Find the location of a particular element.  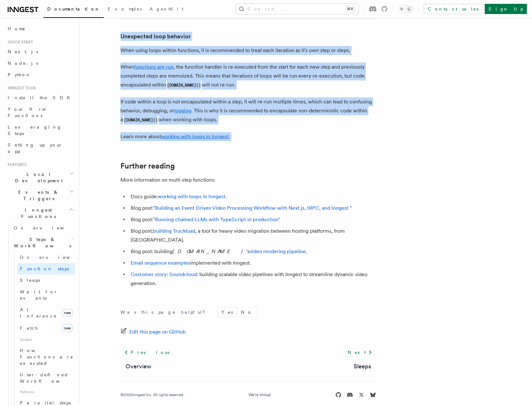

a: Sign Up is located at coordinates (505, 9).